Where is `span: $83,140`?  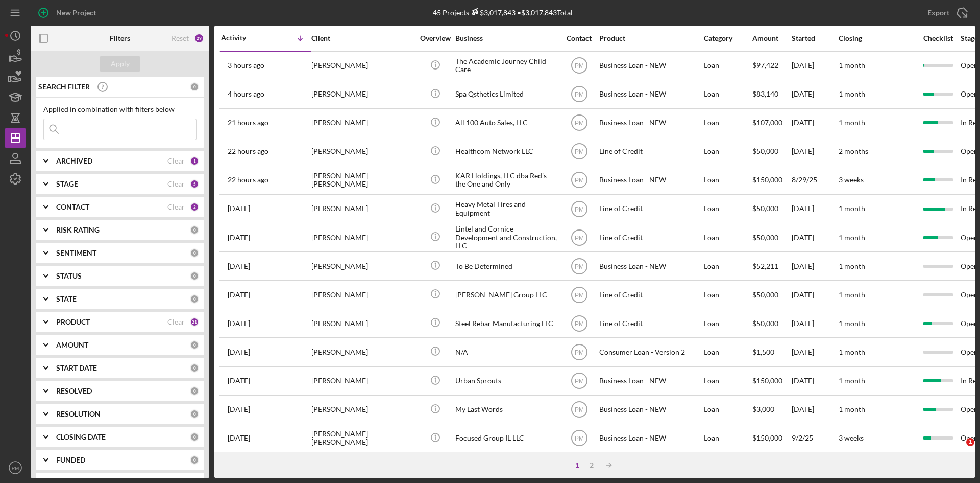
span: $83,140 is located at coordinates (765, 94).